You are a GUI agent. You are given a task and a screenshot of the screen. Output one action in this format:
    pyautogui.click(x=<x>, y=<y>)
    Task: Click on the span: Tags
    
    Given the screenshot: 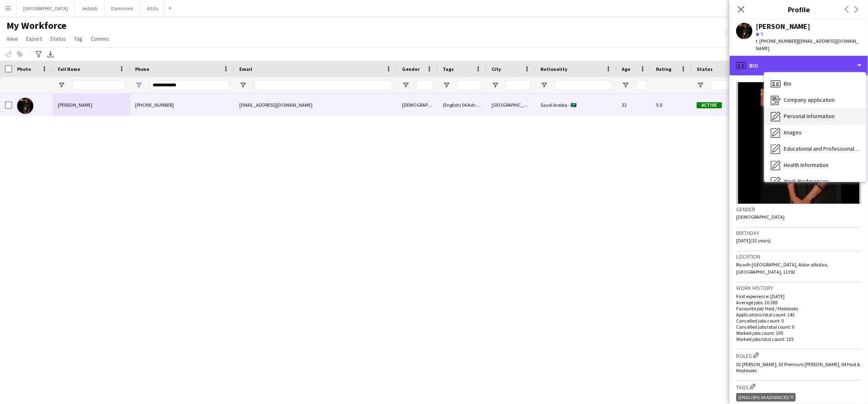 What is the action you would take?
    pyautogui.click(x=448, y=69)
    